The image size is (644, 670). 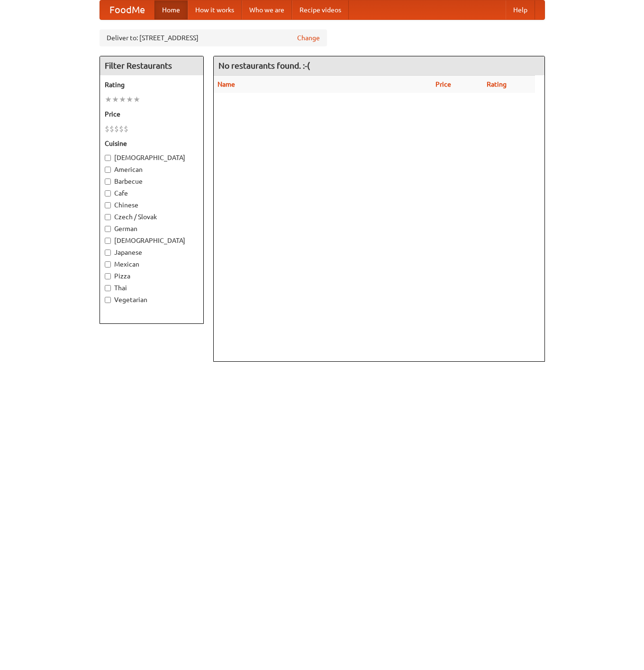 I want to click on a: Change, so click(x=308, y=38).